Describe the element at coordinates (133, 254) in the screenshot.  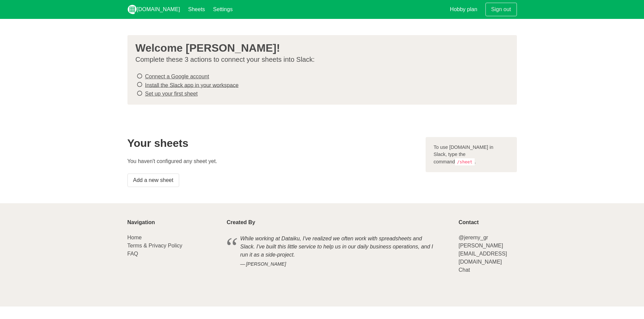
I see `a: FAQ` at that location.